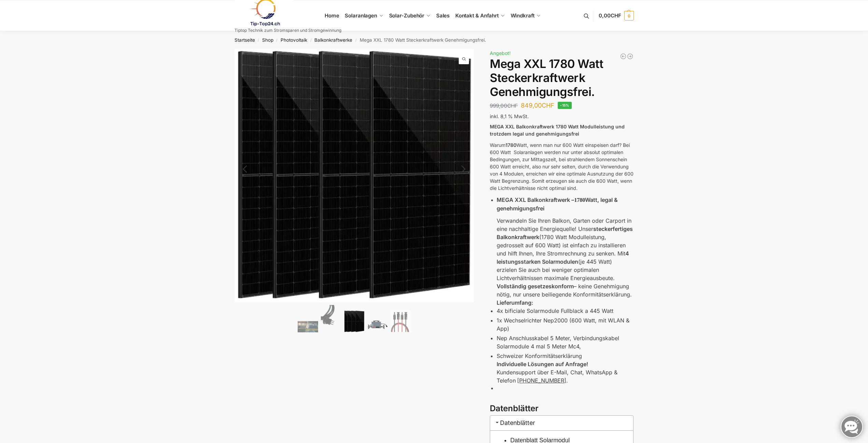 The height and width of the screenshot is (443, 868). Describe the element at coordinates (609, 15) in the screenshot. I see `span: 0,00` at that location.